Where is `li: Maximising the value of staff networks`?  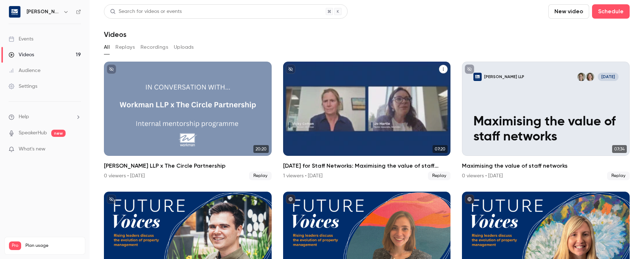 li: Maximising the value of staff networks is located at coordinates (546, 121).